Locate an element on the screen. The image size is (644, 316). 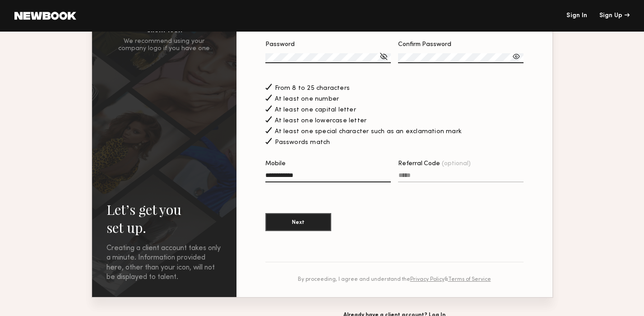
a: Privacy Policy is located at coordinates (427, 279).